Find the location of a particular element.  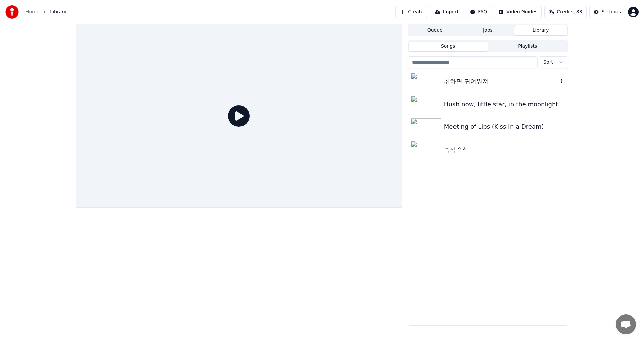

button: Library is located at coordinates (541, 30).